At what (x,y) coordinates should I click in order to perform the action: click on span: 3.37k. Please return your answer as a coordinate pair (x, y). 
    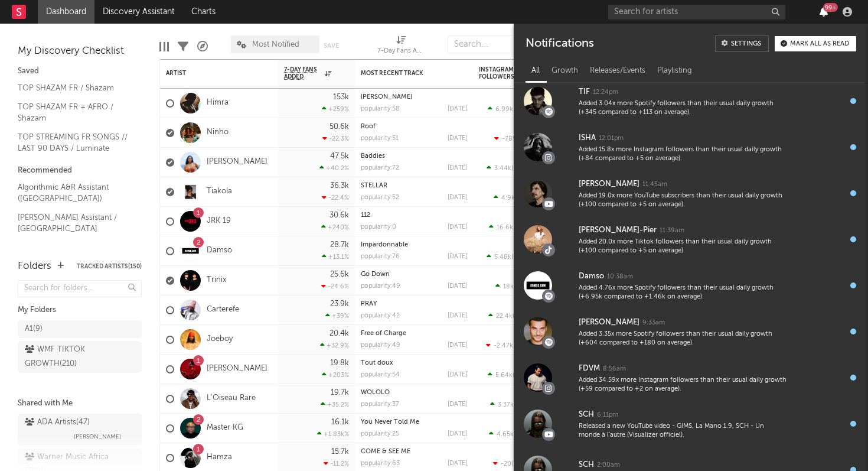
    Looking at the image, I should click on (506, 405).